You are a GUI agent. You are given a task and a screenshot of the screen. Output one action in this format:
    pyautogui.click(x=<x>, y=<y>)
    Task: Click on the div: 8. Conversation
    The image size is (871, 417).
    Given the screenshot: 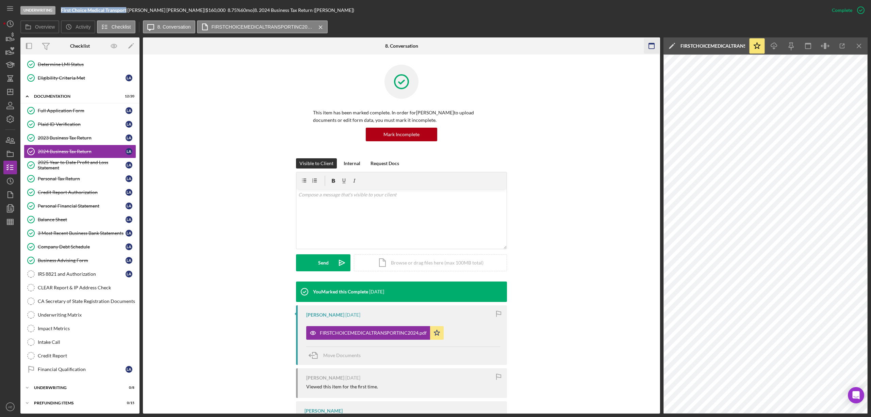 What is the action you would take?
    pyautogui.click(x=401, y=46)
    